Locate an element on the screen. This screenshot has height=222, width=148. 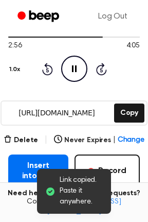
span: Contact us is located at coordinates (74, 206).